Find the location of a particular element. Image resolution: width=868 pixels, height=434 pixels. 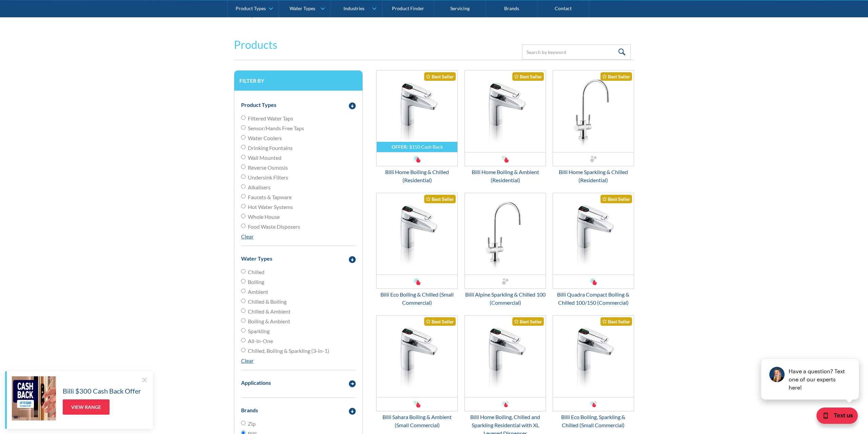

input: Food Waste Disposers is located at coordinates (243, 226).